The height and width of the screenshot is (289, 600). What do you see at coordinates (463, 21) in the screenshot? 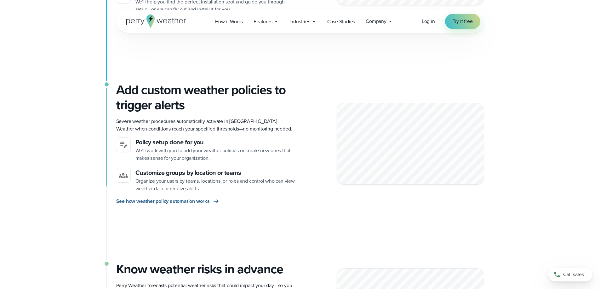
I see `a: Try it free` at bounding box center [463, 21].